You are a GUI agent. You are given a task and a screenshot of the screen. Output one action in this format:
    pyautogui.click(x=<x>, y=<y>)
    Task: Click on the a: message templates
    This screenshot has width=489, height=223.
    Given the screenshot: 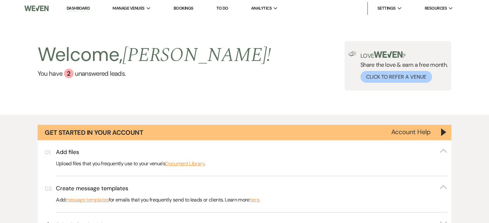 What is the action you would take?
    pyautogui.click(x=87, y=200)
    